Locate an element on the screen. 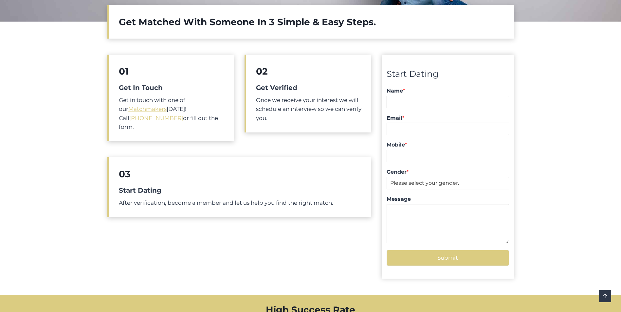 The image size is (621, 312). label: Email is located at coordinates (448, 118).